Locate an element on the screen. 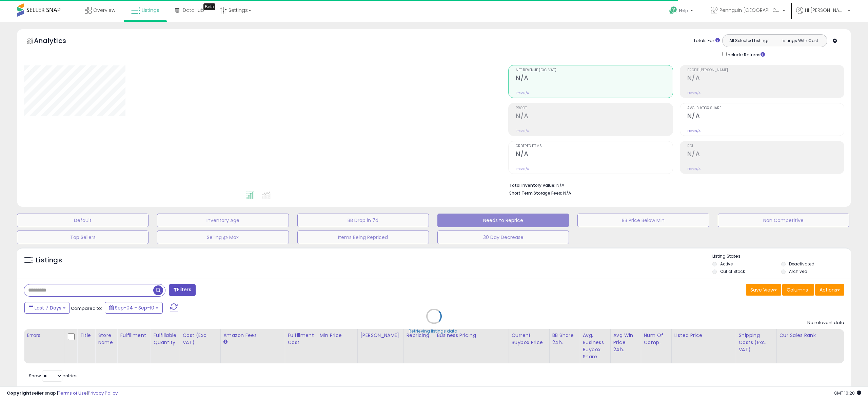  i: Get Help is located at coordinates (673, 10).